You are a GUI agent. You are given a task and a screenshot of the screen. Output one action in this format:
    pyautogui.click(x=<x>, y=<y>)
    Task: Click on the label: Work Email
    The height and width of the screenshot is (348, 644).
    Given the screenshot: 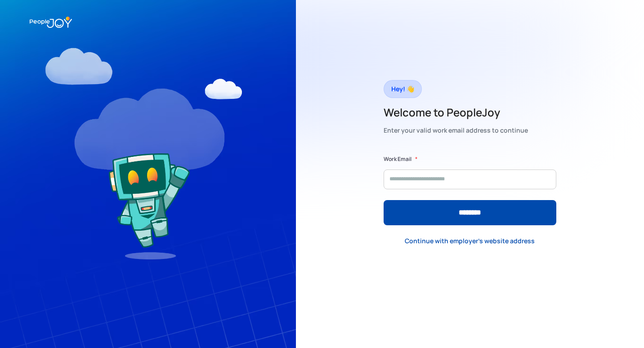 What is the action you would take?
    pyautogui.click(x=398, y=159)
    